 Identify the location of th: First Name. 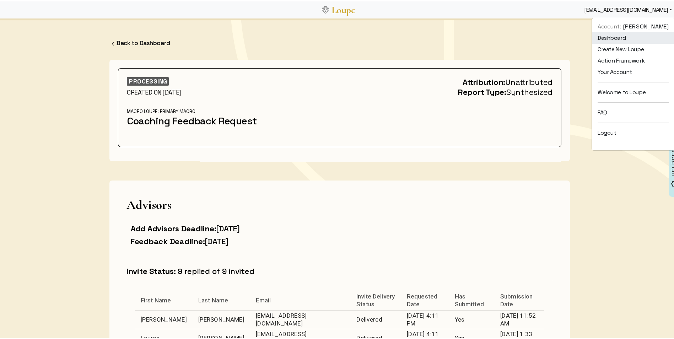
(164, 299).